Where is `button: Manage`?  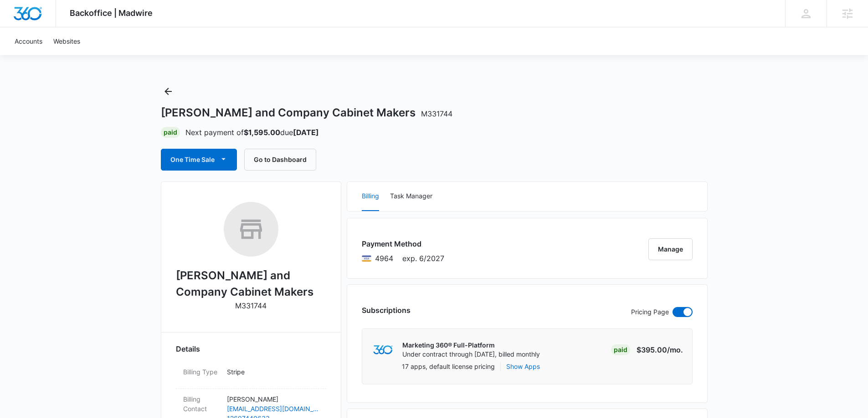 button: Manage is located at coordinates (671, 249).